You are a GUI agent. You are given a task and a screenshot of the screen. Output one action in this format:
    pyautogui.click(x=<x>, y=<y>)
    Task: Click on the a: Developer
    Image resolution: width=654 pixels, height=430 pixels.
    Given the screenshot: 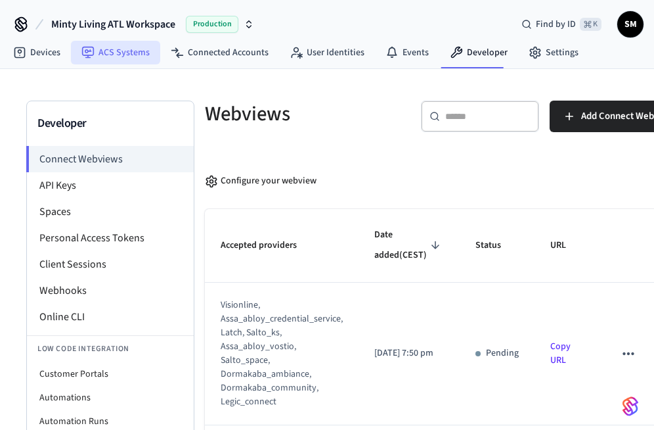 What is the action you would take?
    pyautogui.click(x=479, y=53)
    